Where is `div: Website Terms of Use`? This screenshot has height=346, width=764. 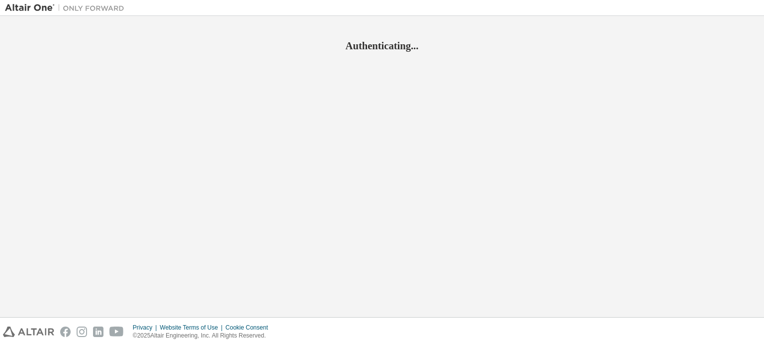
div: Website Terms of Use is located at coordinates (193, 327).